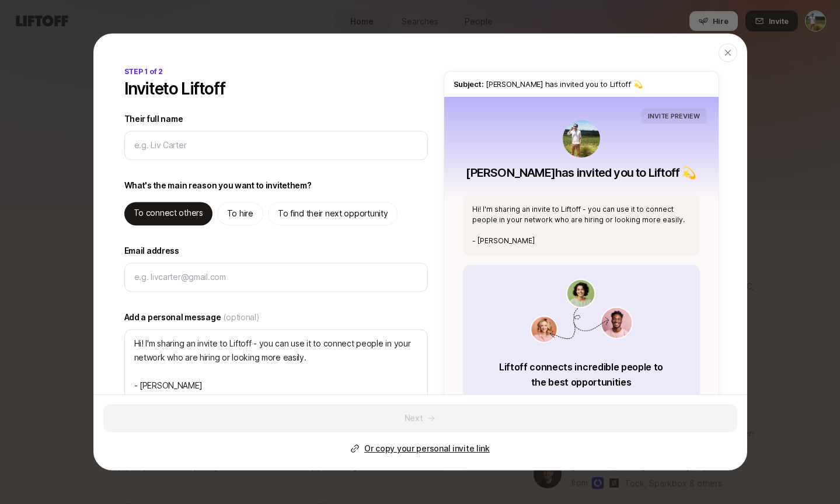 The height and width of the screenshot is (504, 840). What do you see at coordinates (332, 214) in the screenshot?
I see `p: To find their next opportunity` at bounding box center [332, 214].